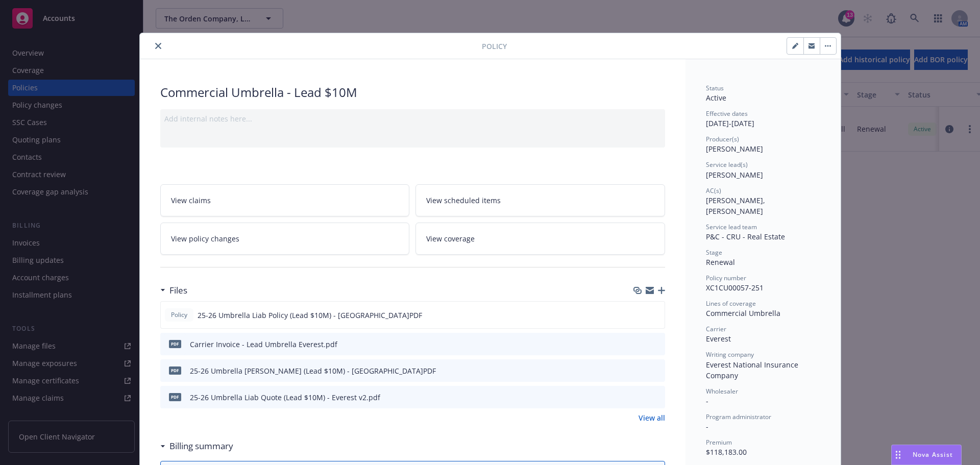 This screenshot has width=980, height=465. Describe the element at coordinates (722, 139) in the screenshot. I see `span: Producer(s)` at that location.